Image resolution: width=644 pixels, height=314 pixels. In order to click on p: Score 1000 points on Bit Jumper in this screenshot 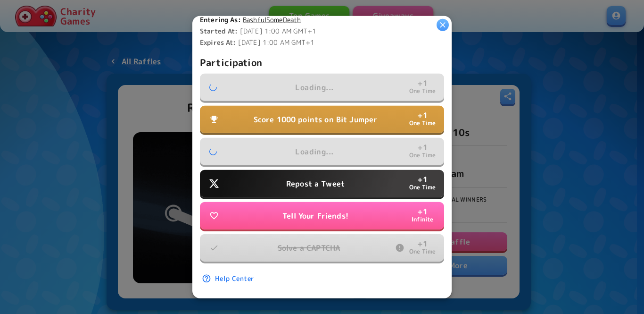, I will do `click(315, 120)`.